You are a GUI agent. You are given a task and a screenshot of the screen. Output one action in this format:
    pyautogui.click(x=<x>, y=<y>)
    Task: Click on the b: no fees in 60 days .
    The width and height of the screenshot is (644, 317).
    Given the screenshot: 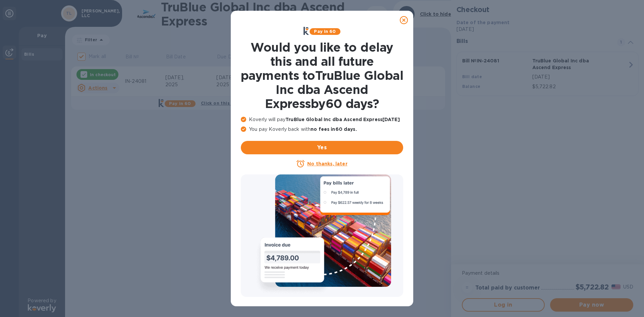 What is the action you would take?
    pyautogui.click(x=333, y=129)
    